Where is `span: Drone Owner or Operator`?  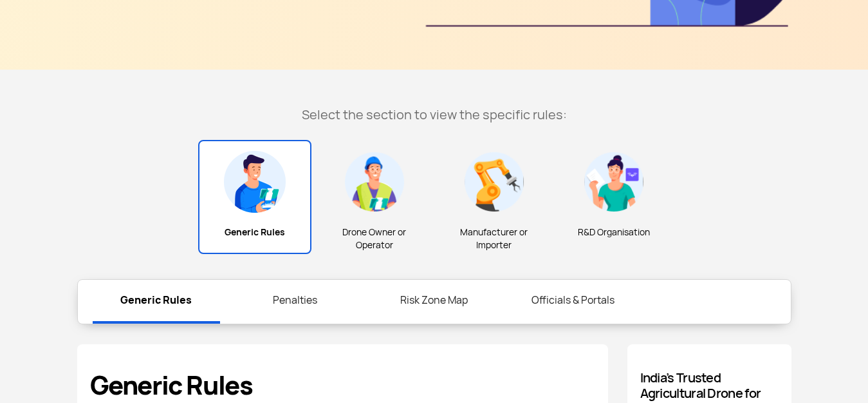 span: Drone Owner or Operator is located at coordinates (374, 238).